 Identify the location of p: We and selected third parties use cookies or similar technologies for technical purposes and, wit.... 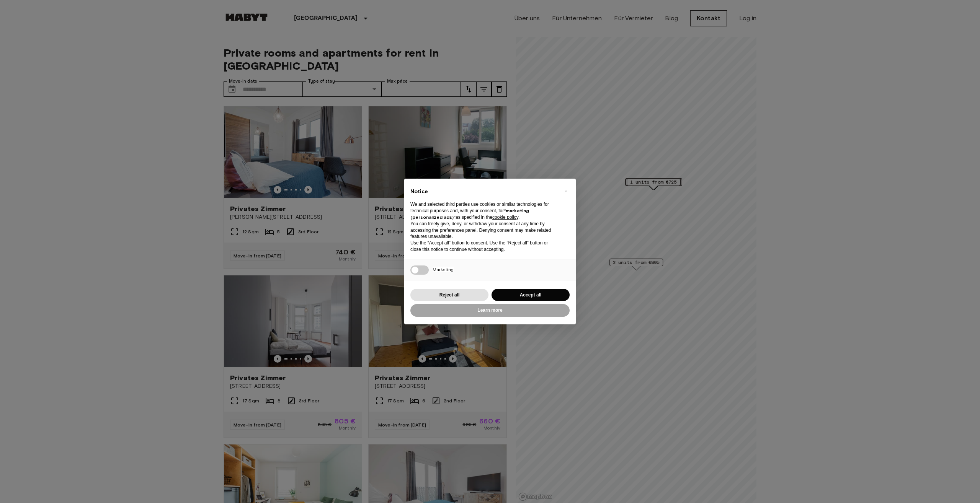
(484, 211).